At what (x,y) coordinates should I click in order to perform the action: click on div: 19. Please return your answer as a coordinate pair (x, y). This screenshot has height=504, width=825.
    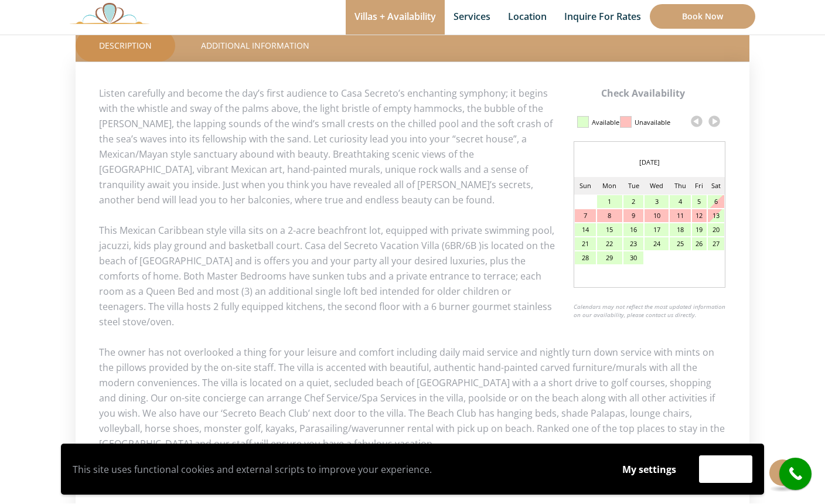
    Looking at the image, I should click on (699, 230).